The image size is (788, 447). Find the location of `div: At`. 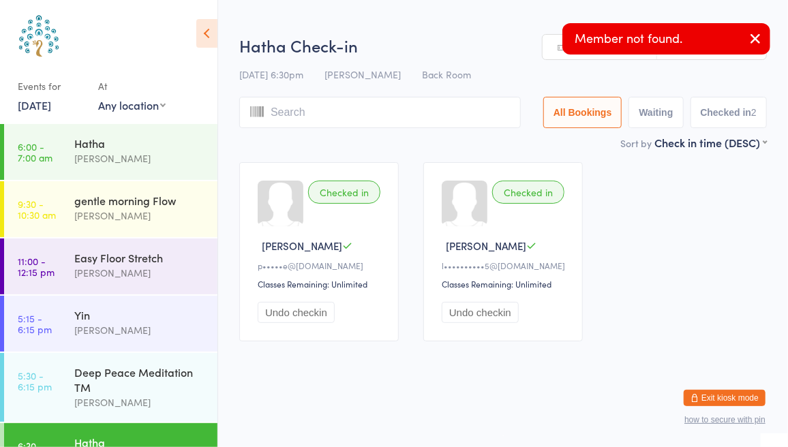

div: At is located at coordinates (132, 86).